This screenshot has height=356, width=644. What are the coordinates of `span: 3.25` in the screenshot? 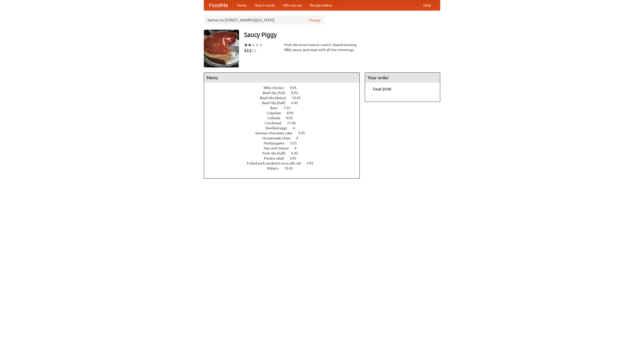 It's located at (296, 143).